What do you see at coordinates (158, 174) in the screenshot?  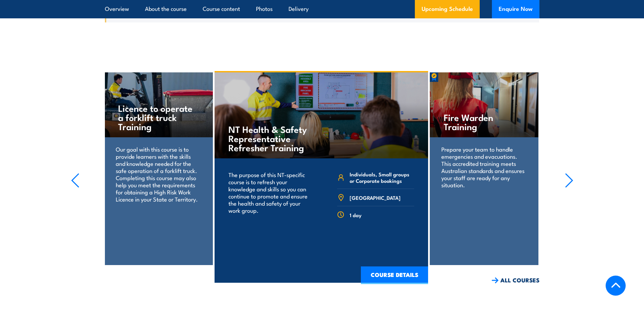 I see `p: Our goal with this course is to provide learners with the skills and knowledge needed for the saf...` at bounding box center [158, 174].